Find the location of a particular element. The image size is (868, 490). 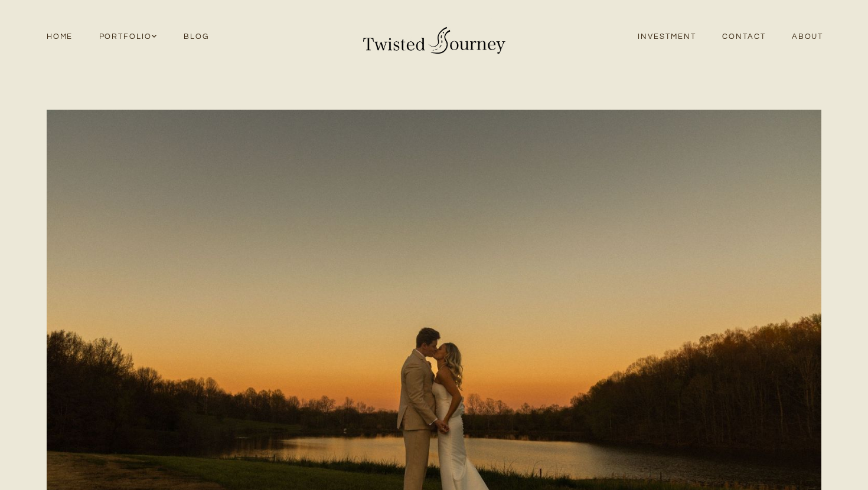

a: About is located at coordinates (807, 36).